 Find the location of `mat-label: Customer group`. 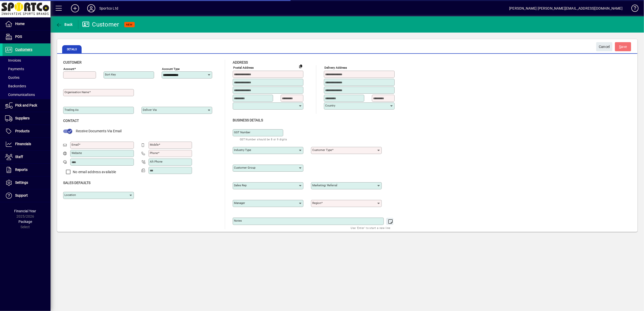

mat-label: Customer group is located at coordinates (245, 168).